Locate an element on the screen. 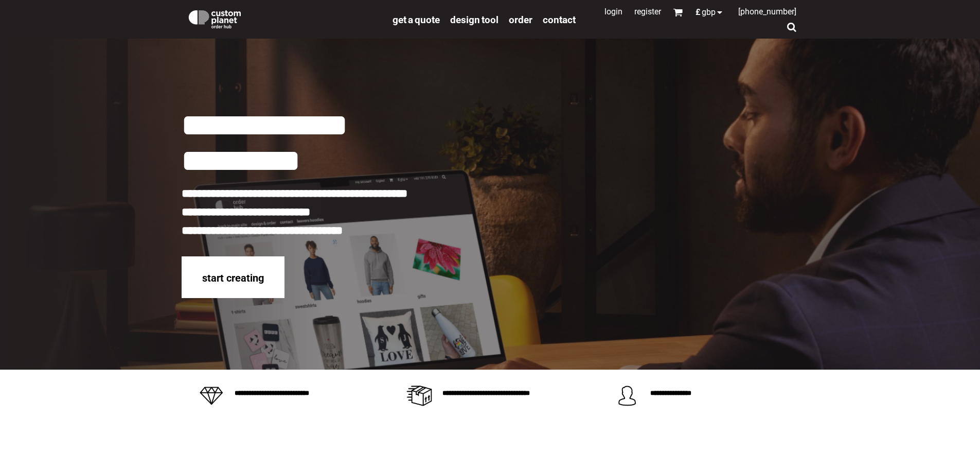 The width and height of the screenshot is (980, 469). a: design tool is located at coordinates (474, 19).